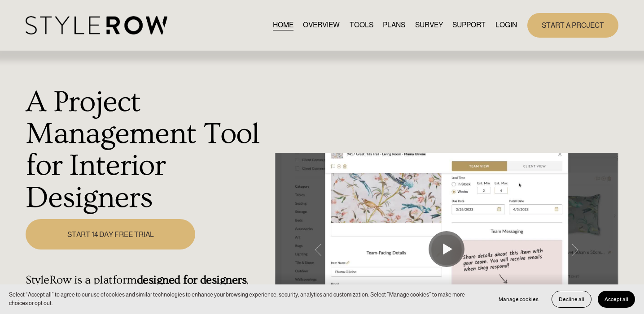  I want to click on button: Play, so click(446, 249).